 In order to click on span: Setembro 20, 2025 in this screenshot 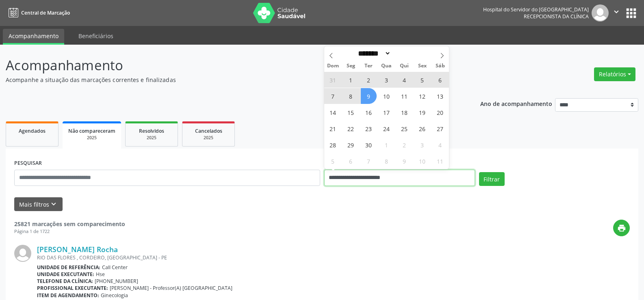, I will do `click(440, 112)`.